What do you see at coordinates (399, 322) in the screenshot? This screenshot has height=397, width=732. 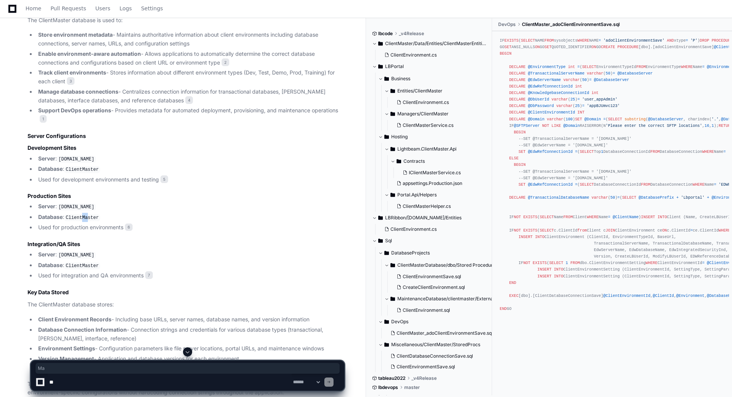 I see `span: DevOps` at bounding box center [399, 322].